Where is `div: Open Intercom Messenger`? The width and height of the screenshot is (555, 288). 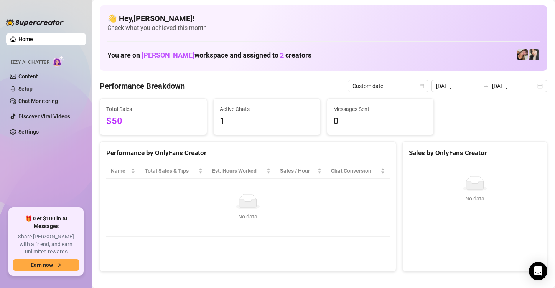 div: Open Intercom Messenger is located at coordinates (538, 271).